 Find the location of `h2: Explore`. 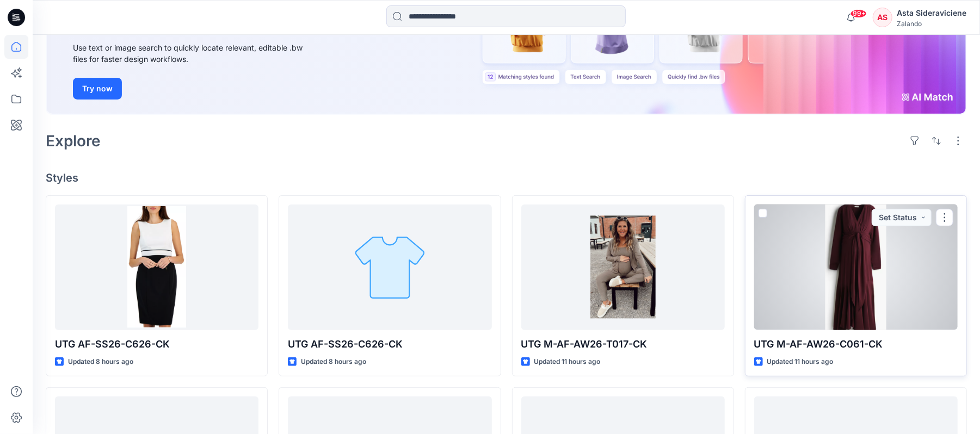

h2: Explore is located at coordinates (73, 141).